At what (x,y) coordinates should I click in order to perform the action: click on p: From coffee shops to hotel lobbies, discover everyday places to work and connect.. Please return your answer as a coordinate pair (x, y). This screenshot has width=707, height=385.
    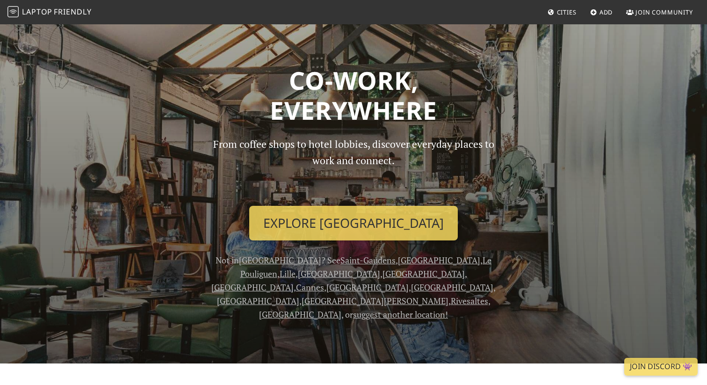
    Looking at the image, I should click on (354, 167).